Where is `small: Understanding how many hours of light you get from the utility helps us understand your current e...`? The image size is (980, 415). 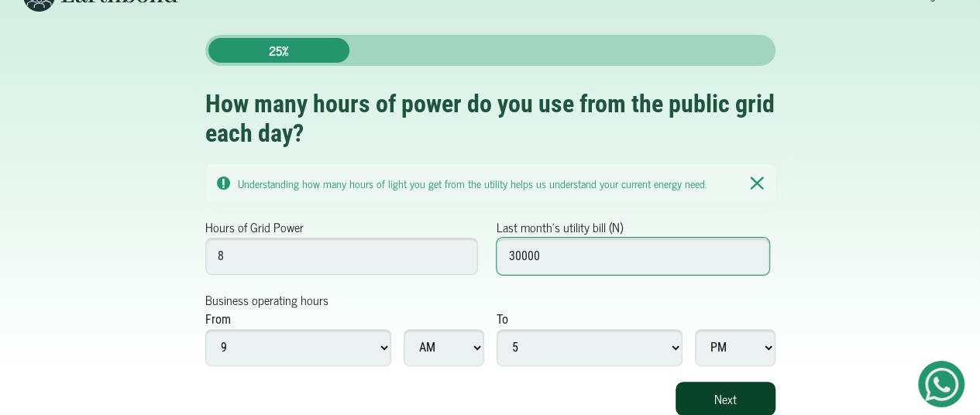
small: Understanding how many hours of light you get from the utility helps us understand your current e... is located at coordinates (472, 183).